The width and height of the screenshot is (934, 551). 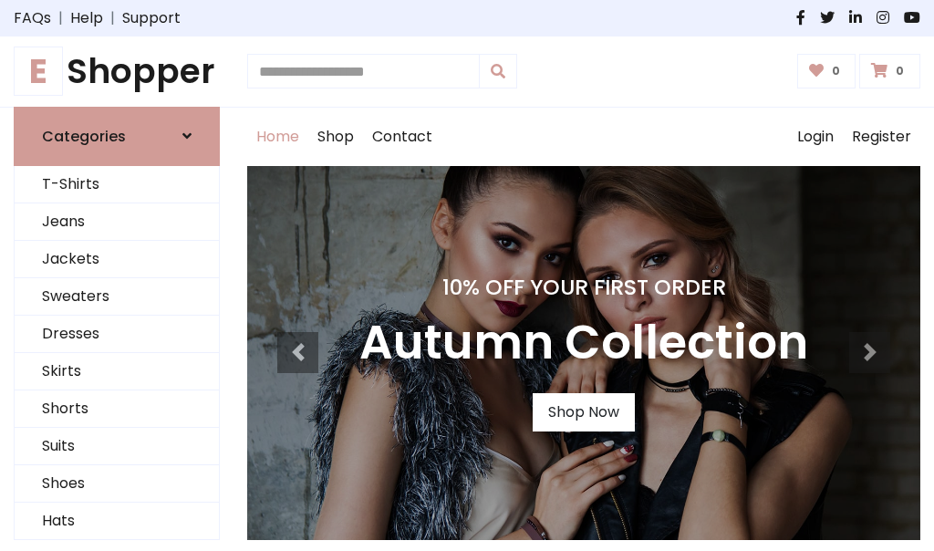 I want to click on a: Jeans, so click(x=117, y=222).